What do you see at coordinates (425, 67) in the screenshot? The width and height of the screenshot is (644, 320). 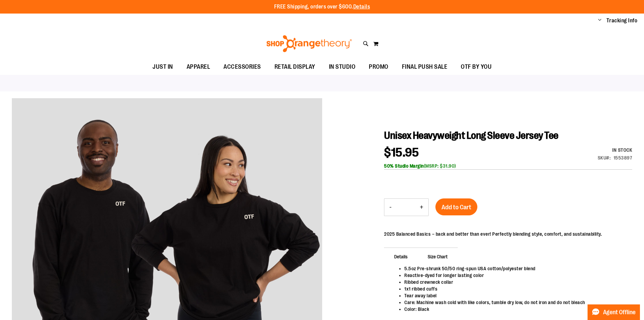 I see `span: FINAL PUSH SALE` at bounding box center [425, 67].